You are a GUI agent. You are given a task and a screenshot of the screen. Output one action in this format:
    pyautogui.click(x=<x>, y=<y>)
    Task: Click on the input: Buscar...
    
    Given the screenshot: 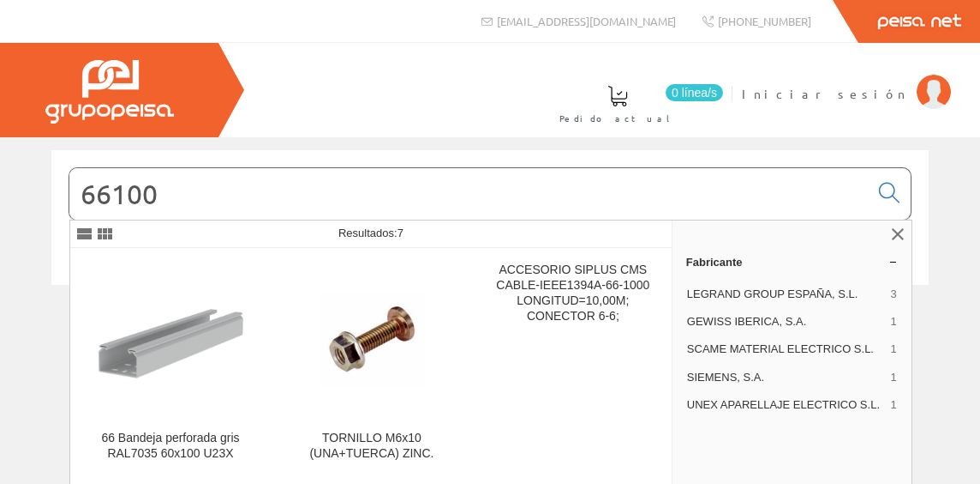 What is the action you would take?
    pyautogui.click(x=469, y=194)
    